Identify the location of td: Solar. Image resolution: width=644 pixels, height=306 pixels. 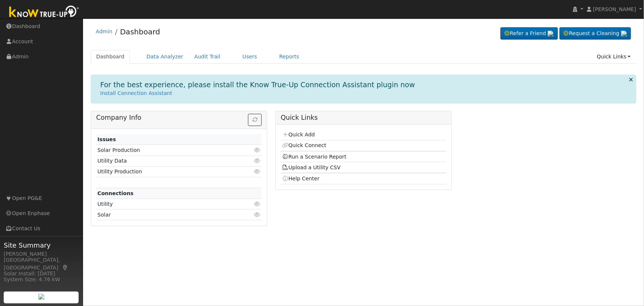
(166, 215).